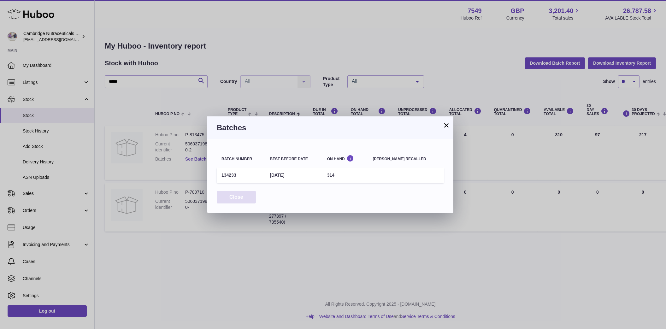 The width and height of the screenshot is (666, 329). What do you see at coordinates (294, 159) in the screenshot?
I see `div: Best before date` at bounding box center [294, 159].